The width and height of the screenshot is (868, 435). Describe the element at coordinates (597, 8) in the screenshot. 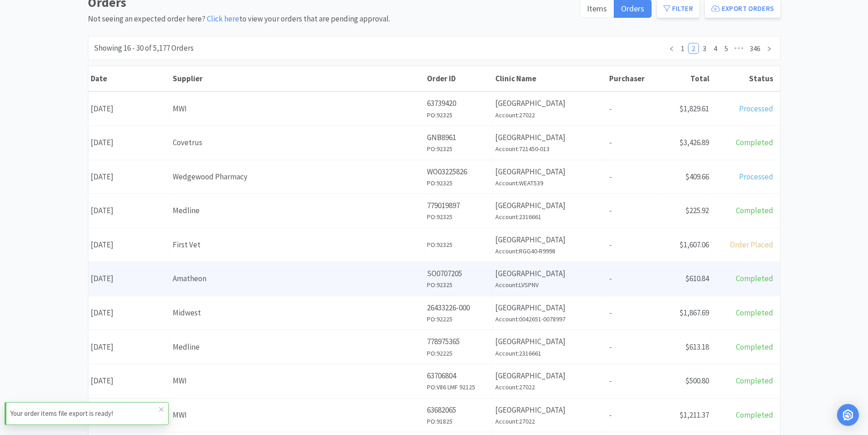

I see `span: Items` at that location.